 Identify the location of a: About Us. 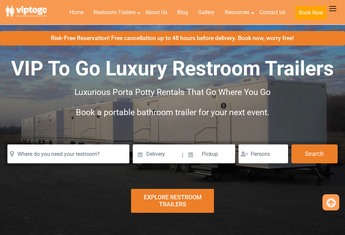
(156, 12).